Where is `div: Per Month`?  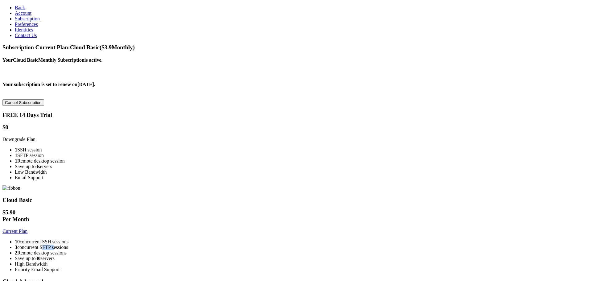
div: Per Month is located at coordinates (296, 219).